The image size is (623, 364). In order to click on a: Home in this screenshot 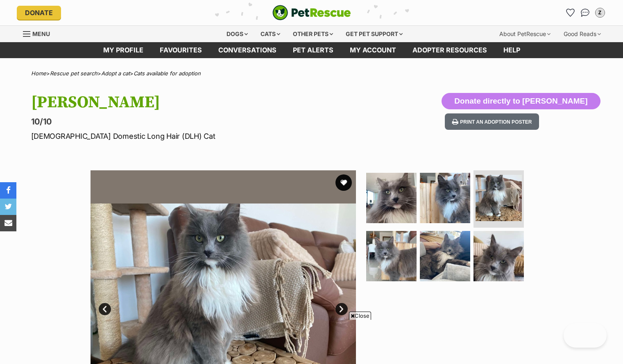, I will do `click(38, 73)`.